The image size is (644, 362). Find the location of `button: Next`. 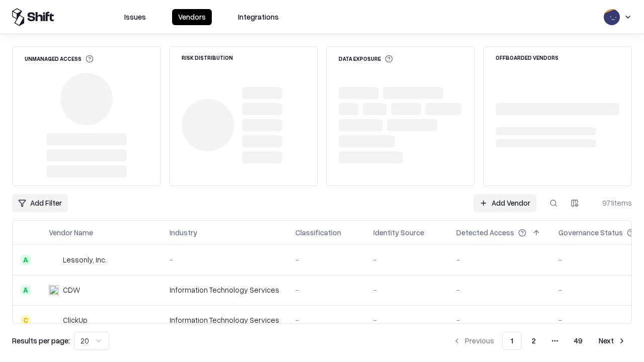

button: Next is located at coordinates (612, 341).